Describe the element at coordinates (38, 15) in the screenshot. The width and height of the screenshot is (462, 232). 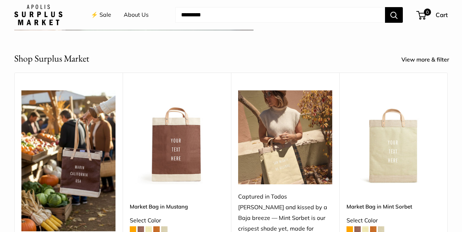
I see `img: Apolis: Surplus Market` at that location.